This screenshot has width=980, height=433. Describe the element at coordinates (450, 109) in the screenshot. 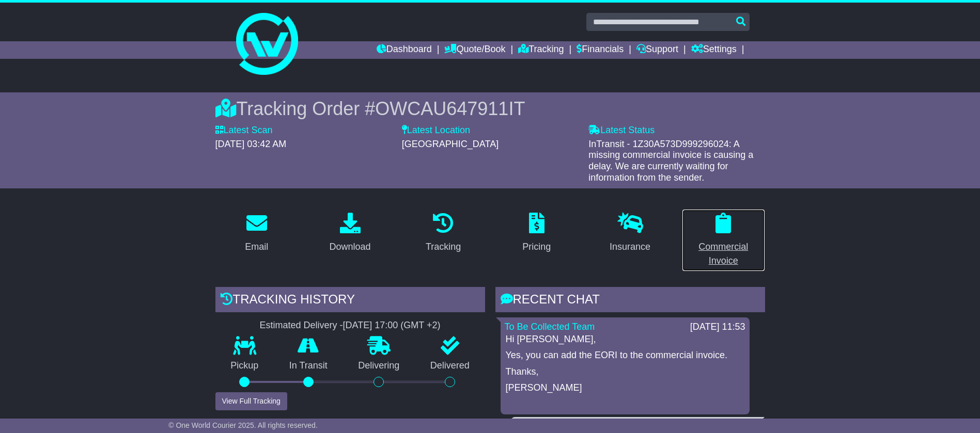

I see `span: OWCAU647911IT` at that location.